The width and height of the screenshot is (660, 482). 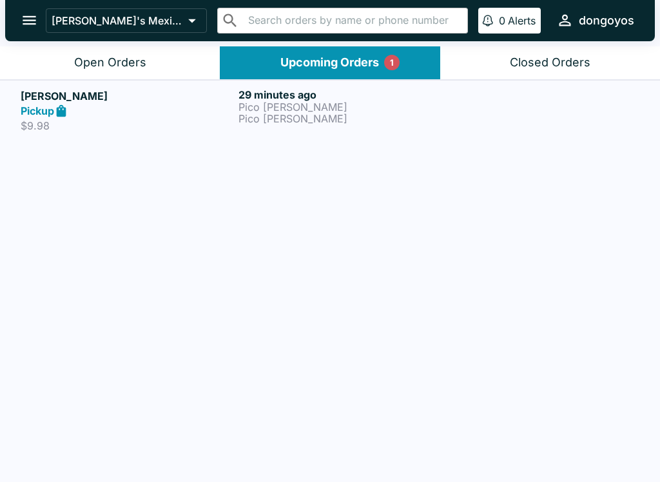 I want to click on div: Open Orders, so click(x=110, y=63).